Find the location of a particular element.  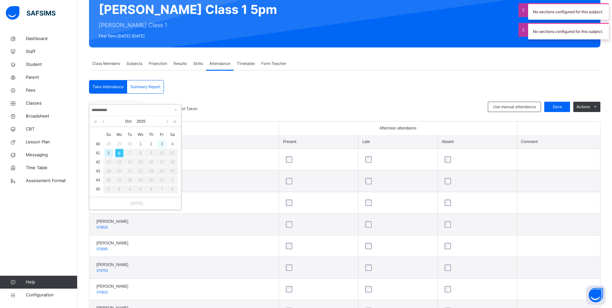

div: 9 is located at coordinates (151, 153).